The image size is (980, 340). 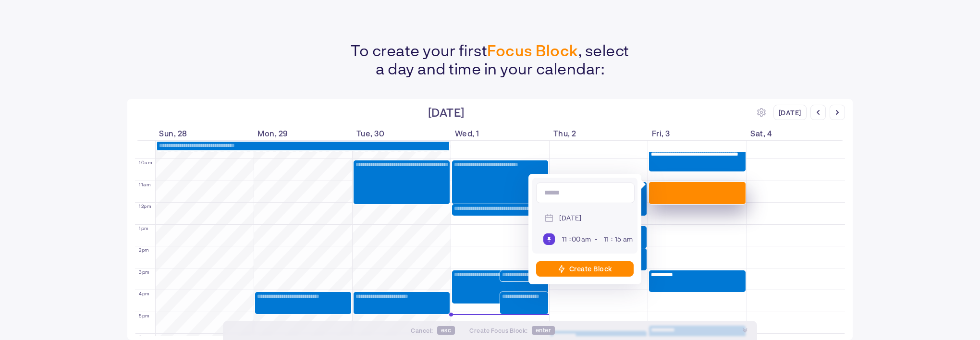 I want to click on a: Wed, 1, so click(x=502, y=133).